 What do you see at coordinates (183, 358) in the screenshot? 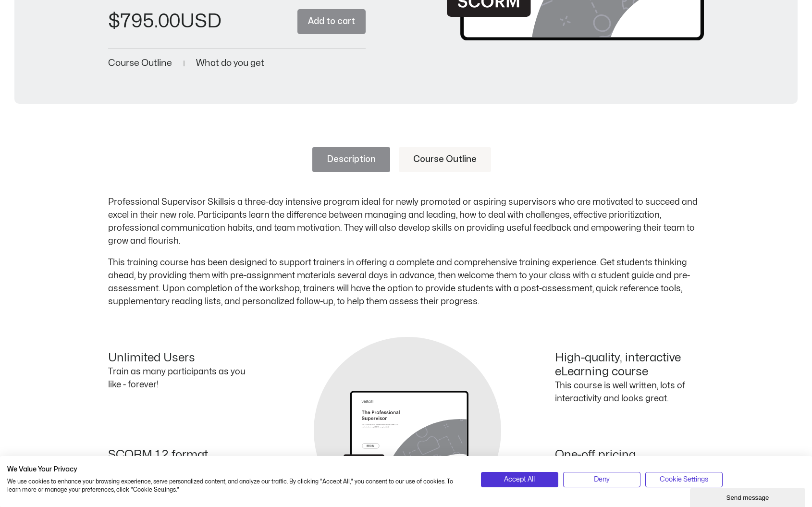
I see `h4: Unlimited Users` at bounding box center [183, 358].